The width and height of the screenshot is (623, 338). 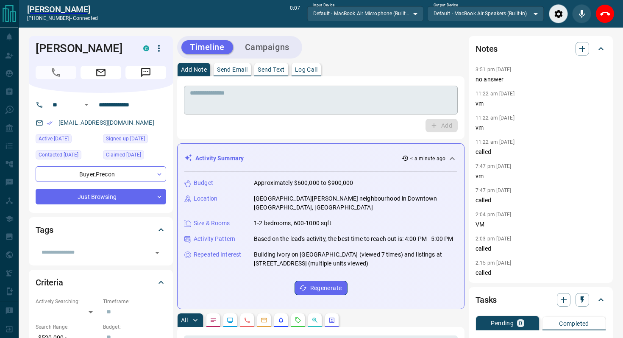 I want to click on div: Tasks, so click(x=540, y=299).